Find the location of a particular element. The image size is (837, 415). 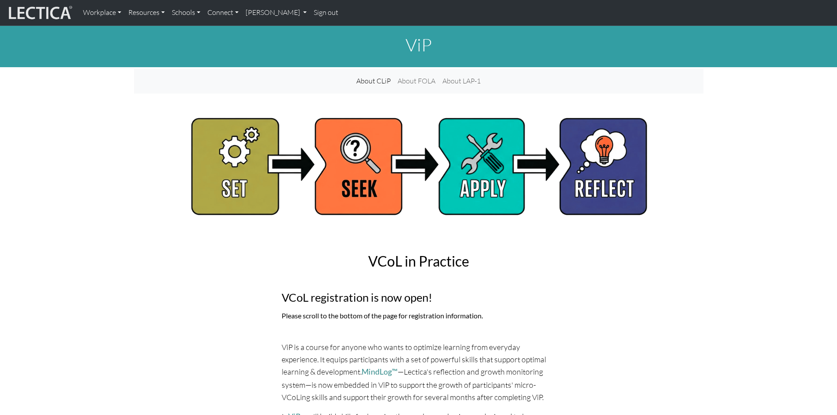

h2: VCoL in Practice is located at coordinates (419, 262).